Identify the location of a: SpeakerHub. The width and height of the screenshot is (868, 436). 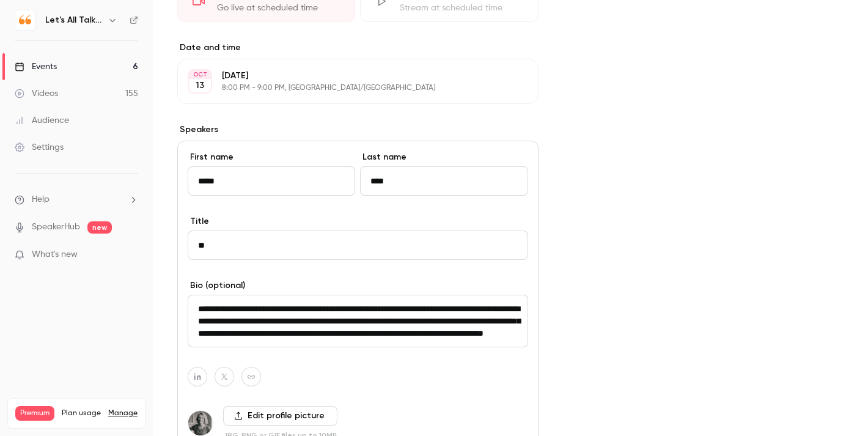
(56, 227).